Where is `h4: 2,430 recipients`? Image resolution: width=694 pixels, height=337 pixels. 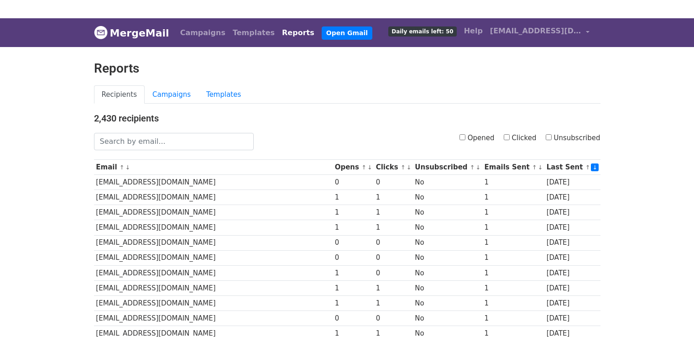
h4: 2,430 recipients is located at coordinates (347, 118).